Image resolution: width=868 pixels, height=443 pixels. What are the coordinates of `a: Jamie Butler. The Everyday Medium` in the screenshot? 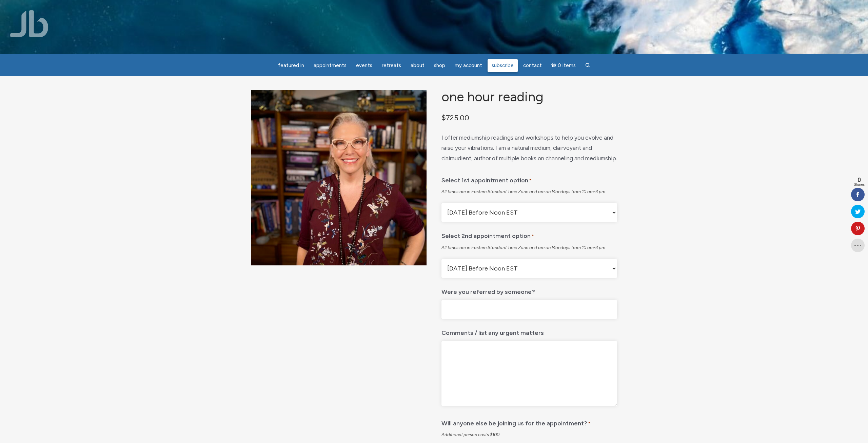 It's located at (29, 24).